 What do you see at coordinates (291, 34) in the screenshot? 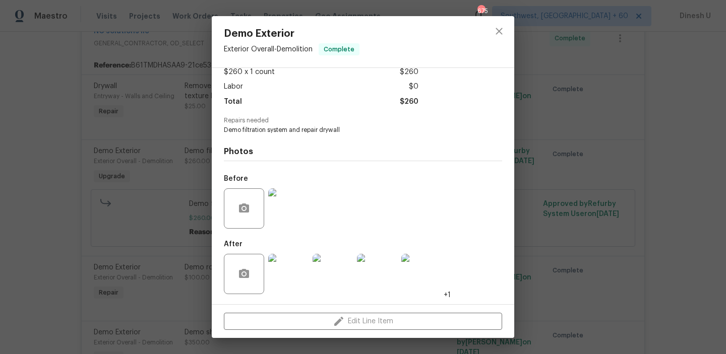
I see `span: Demo Exterior` at bounding box center [291, 34].